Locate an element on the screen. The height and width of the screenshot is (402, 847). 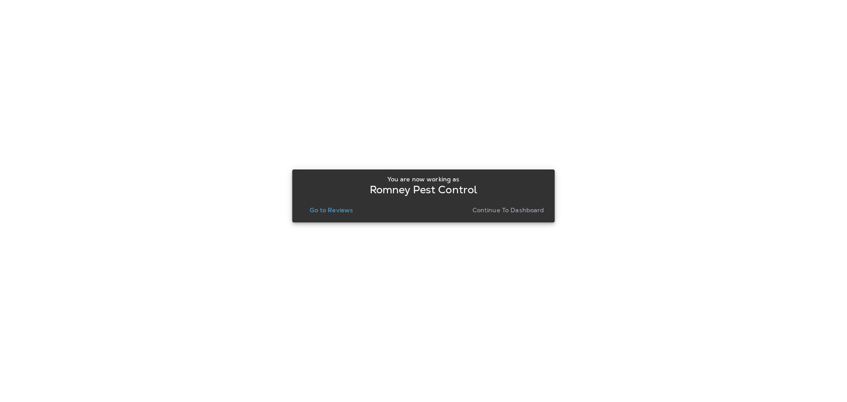
p: You are now working as is located at coordinates (423, 179).